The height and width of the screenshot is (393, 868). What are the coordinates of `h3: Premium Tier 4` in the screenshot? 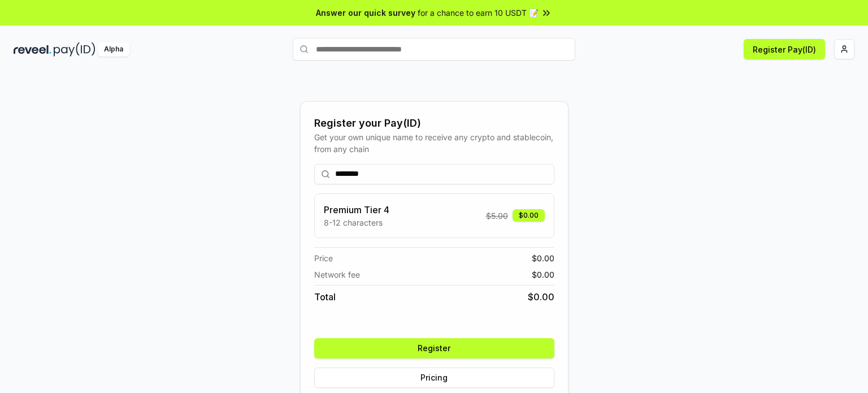 It's located at (356, 210).